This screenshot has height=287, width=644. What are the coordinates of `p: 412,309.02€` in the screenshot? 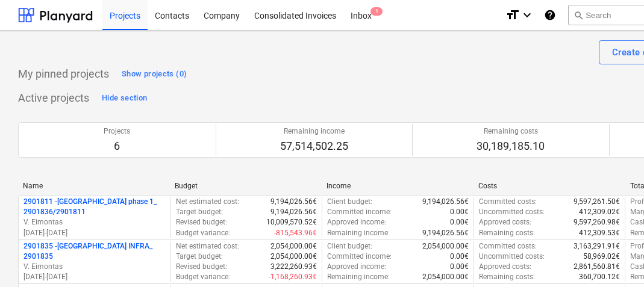 It's located at (599, 212).